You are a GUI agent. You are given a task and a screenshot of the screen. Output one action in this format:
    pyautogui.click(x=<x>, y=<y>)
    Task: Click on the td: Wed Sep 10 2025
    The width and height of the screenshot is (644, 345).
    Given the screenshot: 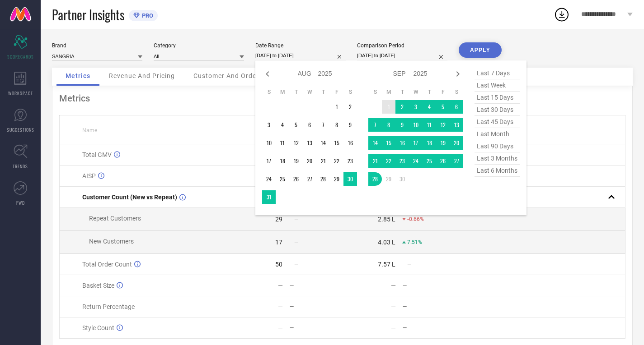 What is the action you would take?
    pyautogui.click(x=415, y=125)
    